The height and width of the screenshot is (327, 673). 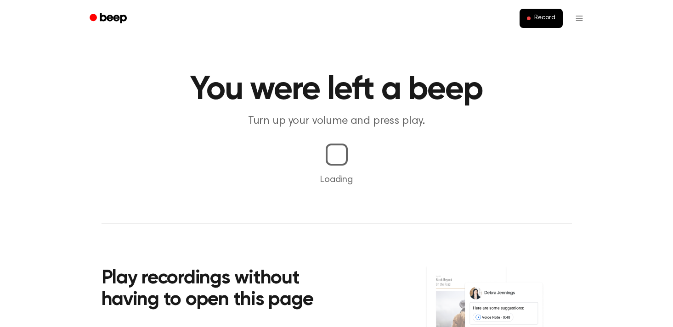 What do you see at coordinates (337, 90) in the screenshot?
I see `h1: You were left a beep` at bounding box center [337, 90].